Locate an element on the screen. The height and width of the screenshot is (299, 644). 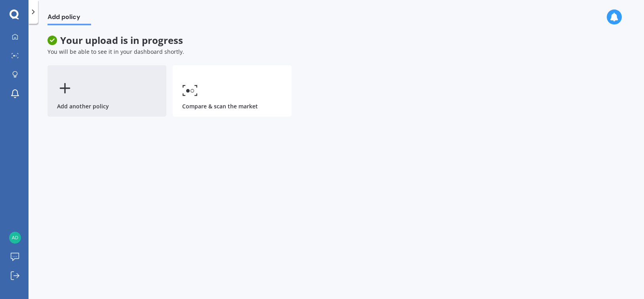
span: You will be able to see it in your dashboard shortly. is located at coordinates (116, 51).